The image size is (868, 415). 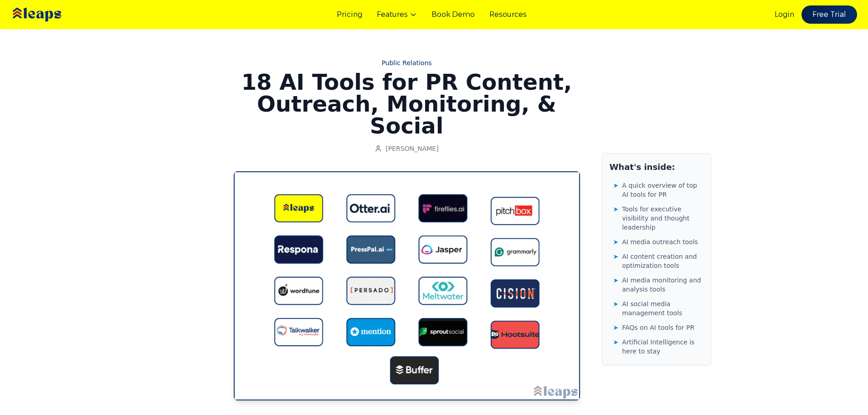 I want to click on a: ➤AI content creation and optimization tools, so click(x=658, y=261).